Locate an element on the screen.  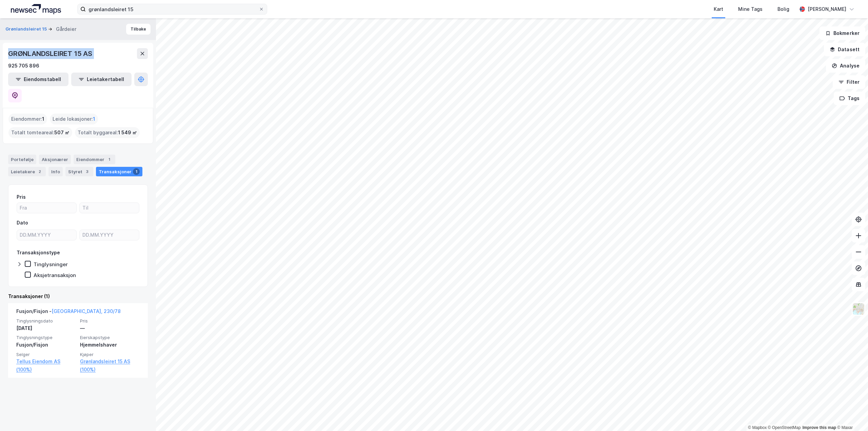
span: 1 549 ㎡ is located at coordinates (128, 132).